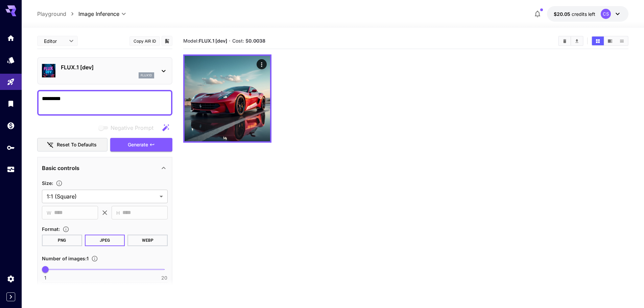 Image resolution: width=644 pixels, height=308 pixels. I want to click on b: 0.0038, so click(257, 41).